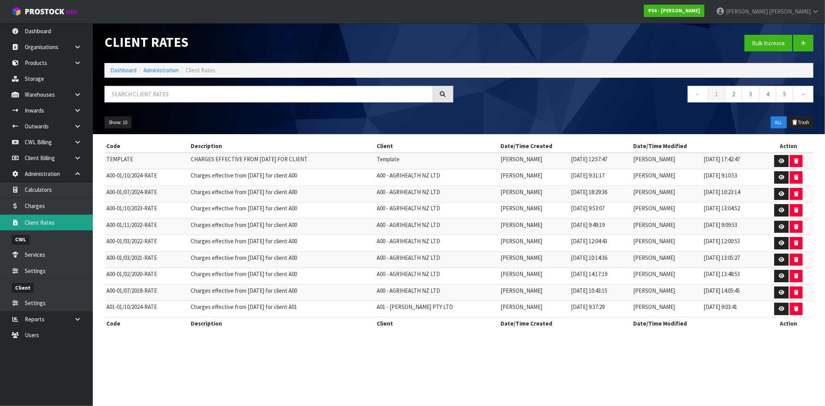  What do you see at coordinates (147, 243) in the screenshot?
I see `td: A00-01/03/2022-RATE` at bounding box center [147, 243].